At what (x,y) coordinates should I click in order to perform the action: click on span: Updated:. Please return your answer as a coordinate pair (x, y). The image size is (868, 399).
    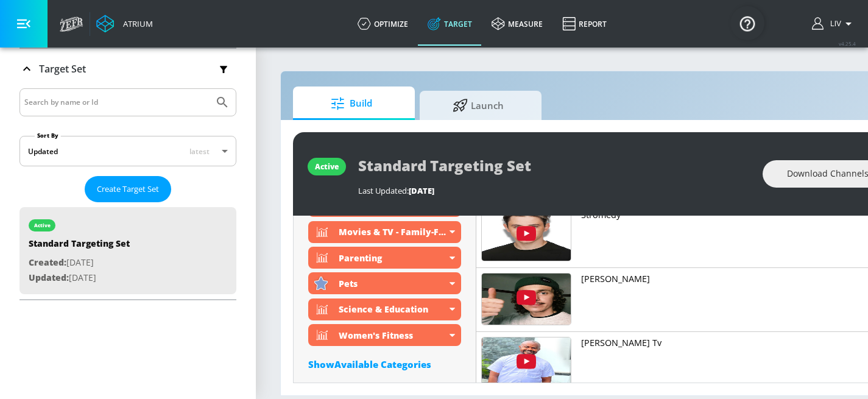
    Looking at the image, I should click on (49, 277).